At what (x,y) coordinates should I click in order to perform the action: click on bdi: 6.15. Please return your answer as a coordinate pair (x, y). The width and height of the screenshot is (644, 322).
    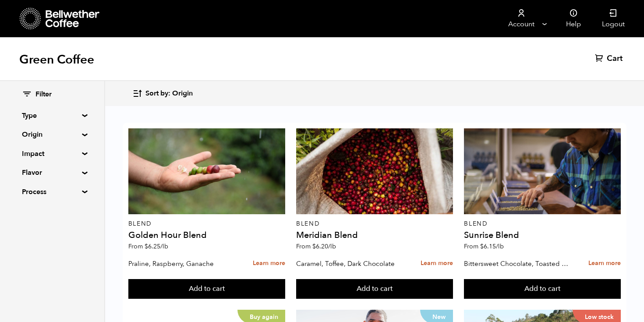
    Looking at the image, I should click on (492, 246).